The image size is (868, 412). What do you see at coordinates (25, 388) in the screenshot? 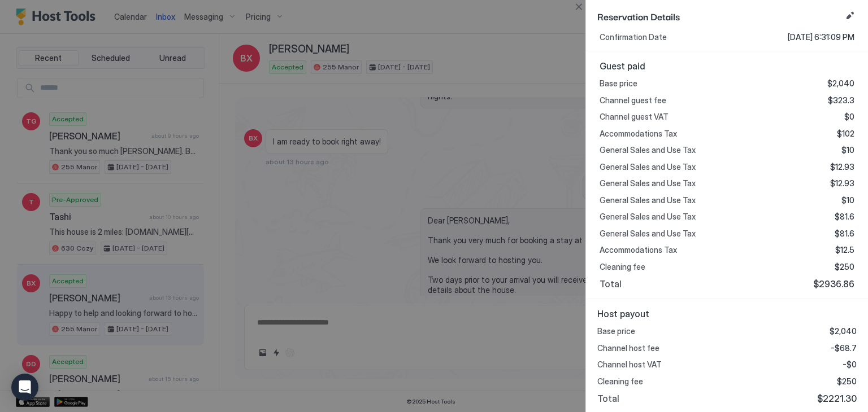
I see `div: Open Intercom Messenger` at bounding box center [25, 388].